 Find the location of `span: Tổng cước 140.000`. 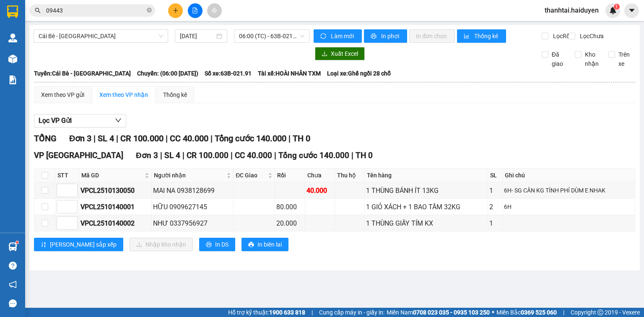

span: Tổng cước 140.000 is located at coordinates (250, 138).